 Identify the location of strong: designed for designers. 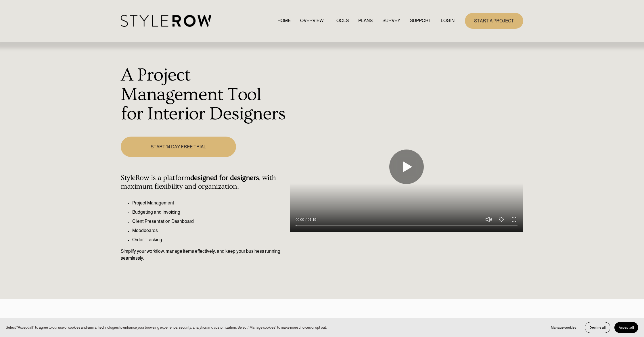
(224, 178).